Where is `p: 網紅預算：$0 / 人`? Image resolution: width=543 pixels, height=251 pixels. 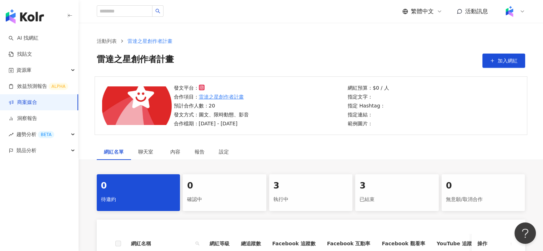
p: 網紅預算：$0 / 人 is located at coordinates (368, 88).